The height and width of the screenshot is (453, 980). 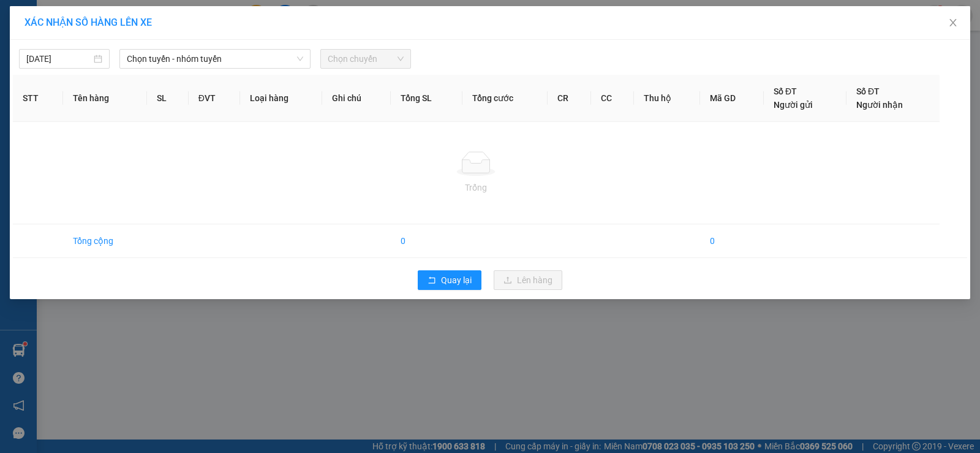 I want to click on div: Trống, so click(x=476, y=188).